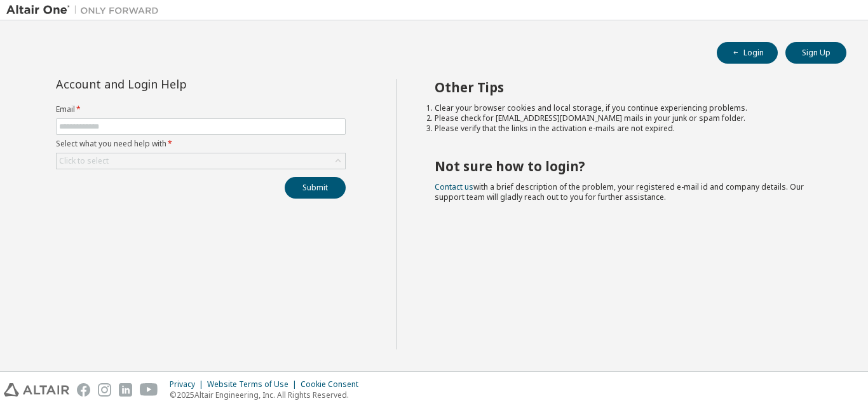  Describe the element at coordinates (629, 108) in the screenshot. I see `li: Clear your browser cookies and local storage, if you continue experiencing problems.` at that location.